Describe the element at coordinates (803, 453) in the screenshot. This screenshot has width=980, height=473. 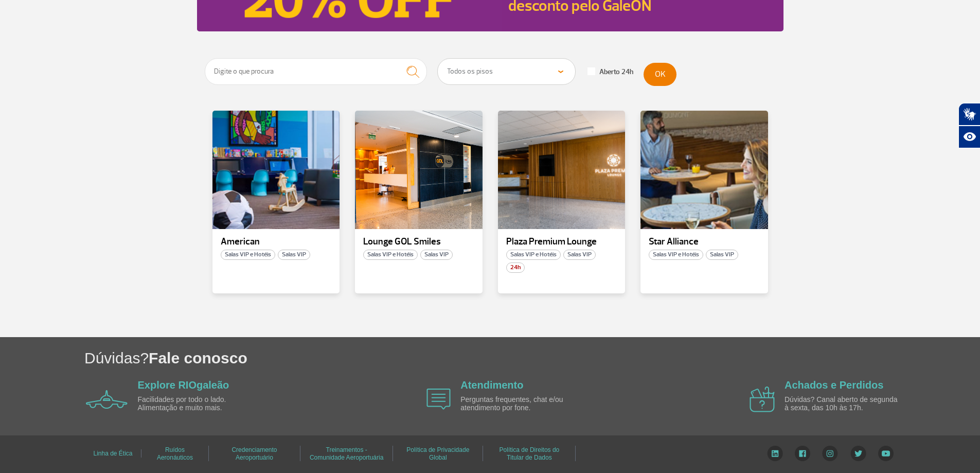
I see `img: Facebook` at that location.